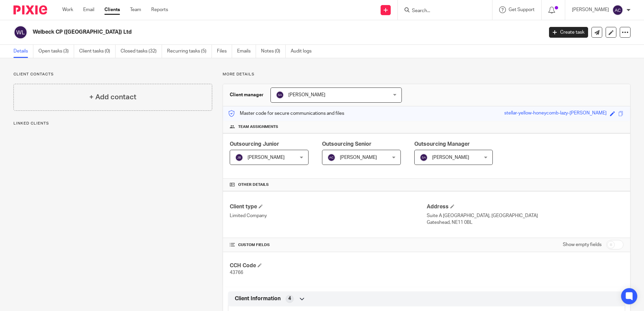 The image size is (644, 311). I want to click on a: Recurring tasks (5), so click(189, 51).